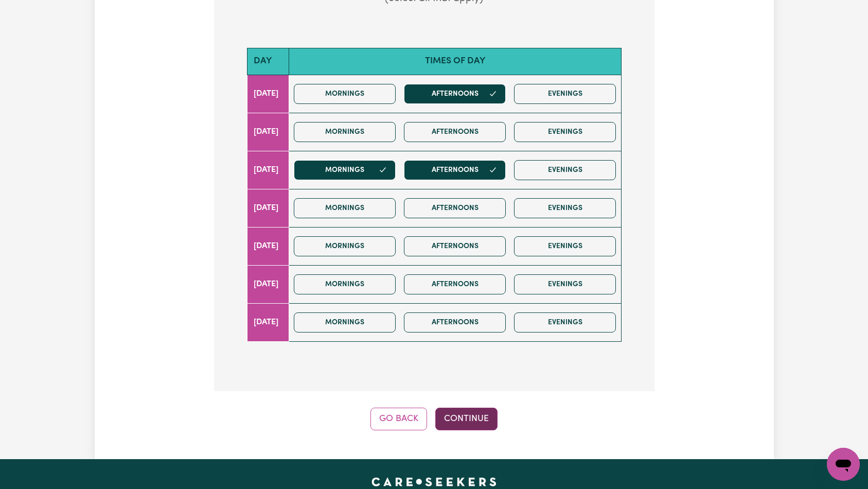  What do you see at coordinates (268, 61) in the screenshot?
I see `th: Day` at bounding box center [268, 61].